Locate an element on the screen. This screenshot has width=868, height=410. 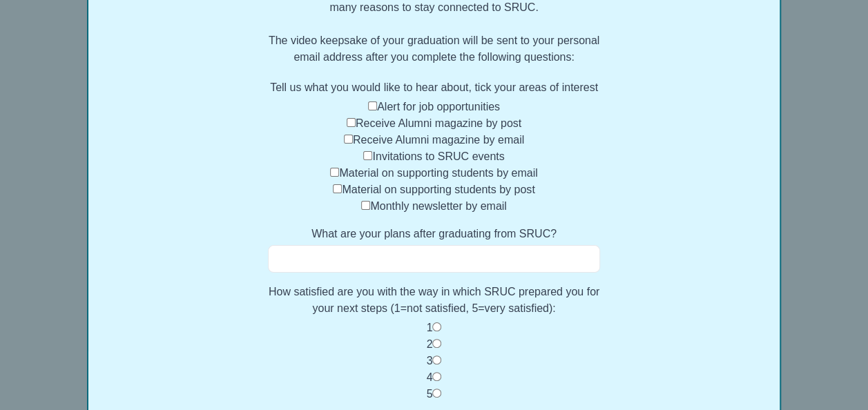
label: 5 is located at coordinates (429, 393).